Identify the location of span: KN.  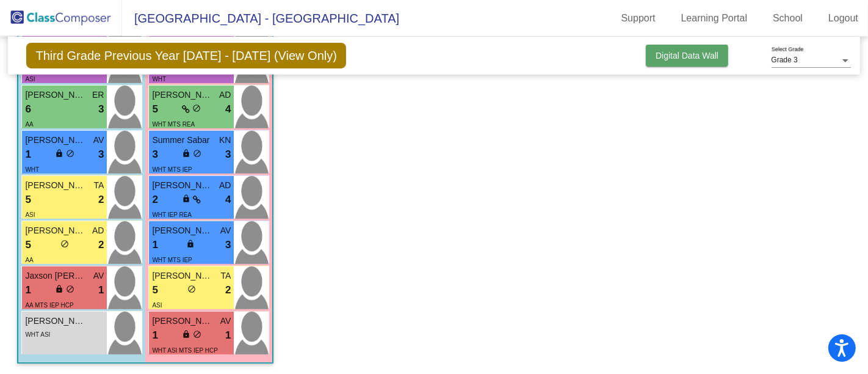
(224, 140).